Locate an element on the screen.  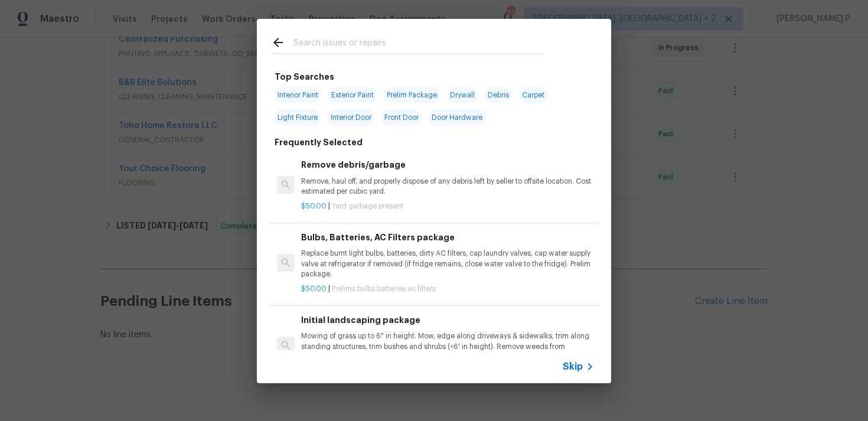
p: Replace burnt light bulbs, batteries, dirty AC filters, cap laundry valves, cap water supply valv... is located at coordinates (448, 263).